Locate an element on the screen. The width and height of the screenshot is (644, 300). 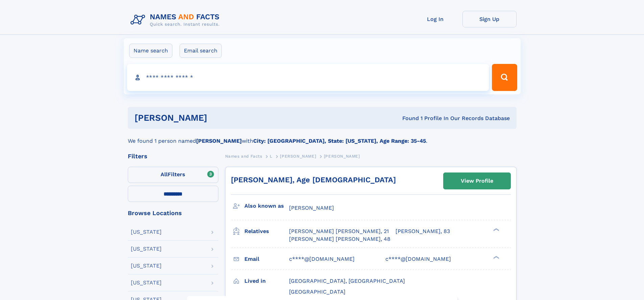
a: Names and Facts is located at coordinates (243, 156).